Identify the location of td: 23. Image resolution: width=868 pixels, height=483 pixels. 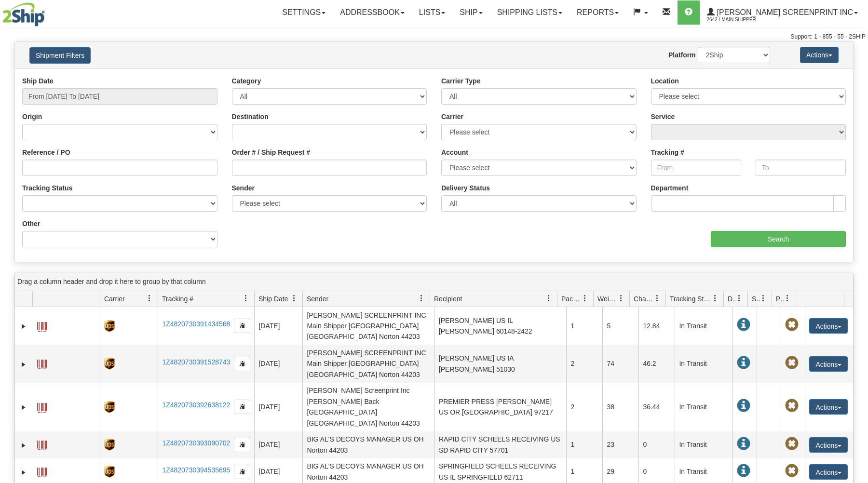
(620, 445).